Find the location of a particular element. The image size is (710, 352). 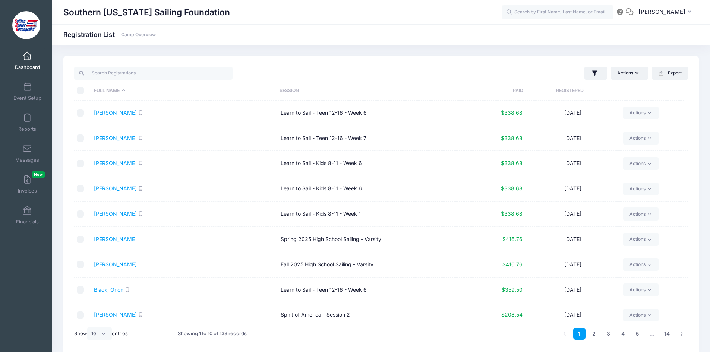

td: Learn to Sail - Kids 8-11 - Week 1 is located at coordinates (370, 214).